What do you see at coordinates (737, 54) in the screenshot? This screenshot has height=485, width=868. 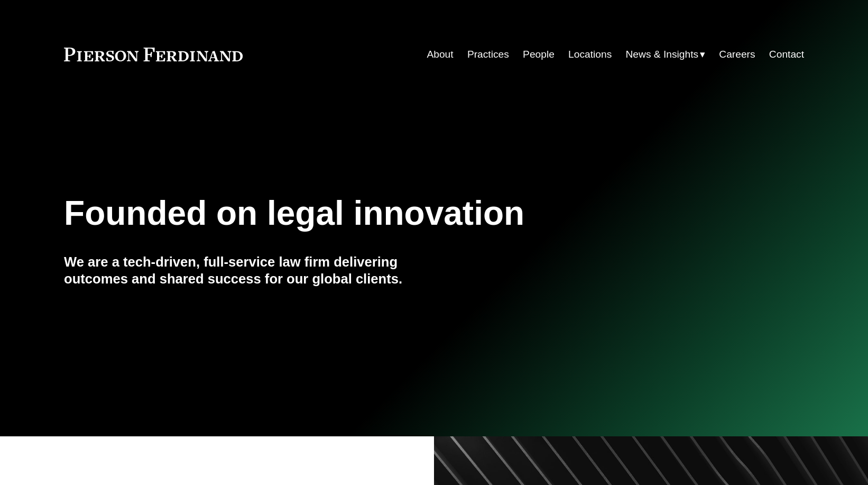 I see `a: Careers` at bounding box center [737, 54].